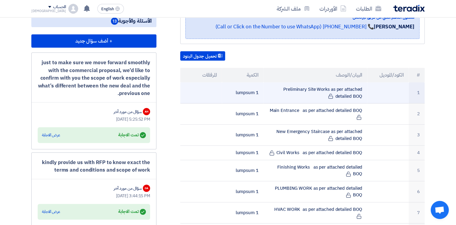 The width and height of the screenshot is (456, 225). What do you see at coordinates (409, 8) in the screenshot?
I see `img: Teradix logo` at bounding box center [409, 8].